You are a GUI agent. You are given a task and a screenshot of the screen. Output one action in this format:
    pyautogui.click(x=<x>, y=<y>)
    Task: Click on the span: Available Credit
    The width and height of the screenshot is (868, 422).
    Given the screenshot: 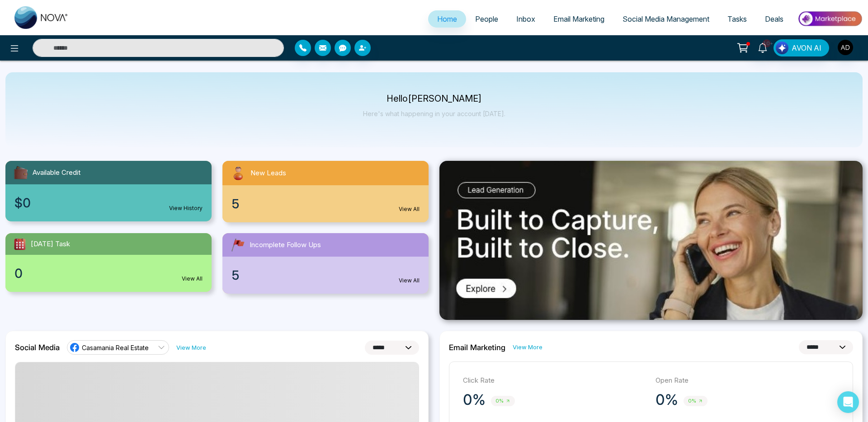 What is the action you would take?
    pyautogui.click(x=56, y=173)
    